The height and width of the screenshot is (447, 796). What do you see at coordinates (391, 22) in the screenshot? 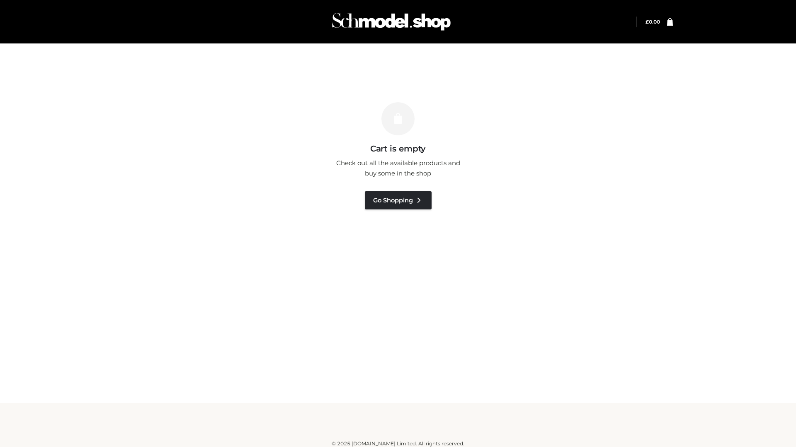
I see `img: Schmodel Admin 964` at bounding box center [391, 22].